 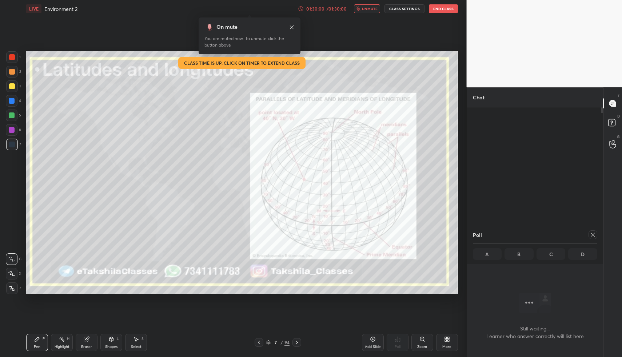 What do you see at coordinates (143, 339) in the screenshot?
I see `div: S` at bounding box center [143, 339].